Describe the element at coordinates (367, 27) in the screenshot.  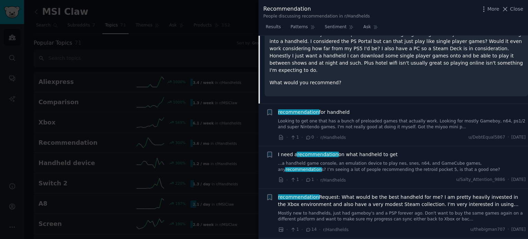
I see `span: Ask` at that location.